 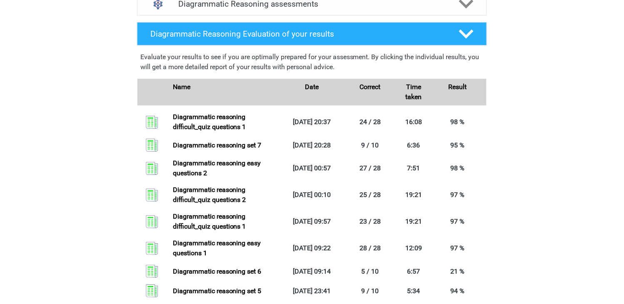 I want to click on a: Diagrammatic reasoning easy questions 1, so click(x=217, y=248).